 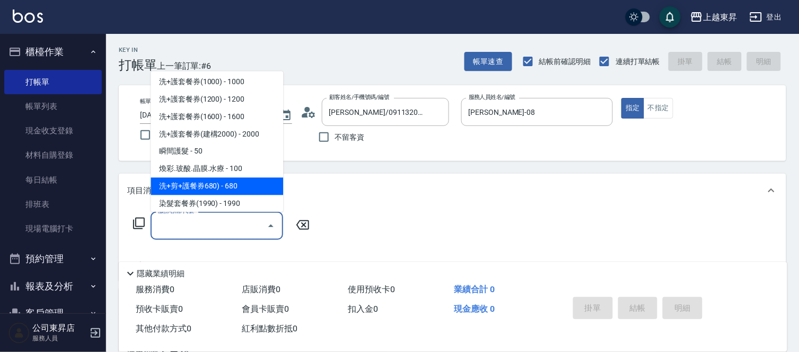 What do you see at coordinates (765, 17) in the screenshot?
I see `button: 登出` at bounding box center [765, 17].